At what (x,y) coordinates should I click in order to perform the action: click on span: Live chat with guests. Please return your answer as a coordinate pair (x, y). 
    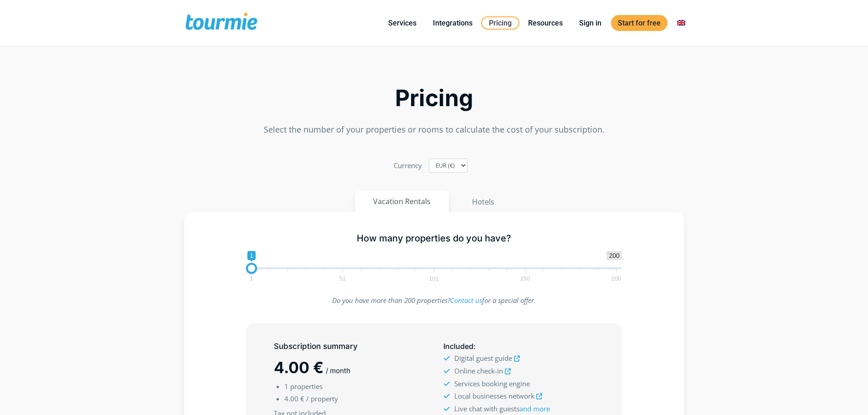
    Looking at the image, I should click on (502, 408).